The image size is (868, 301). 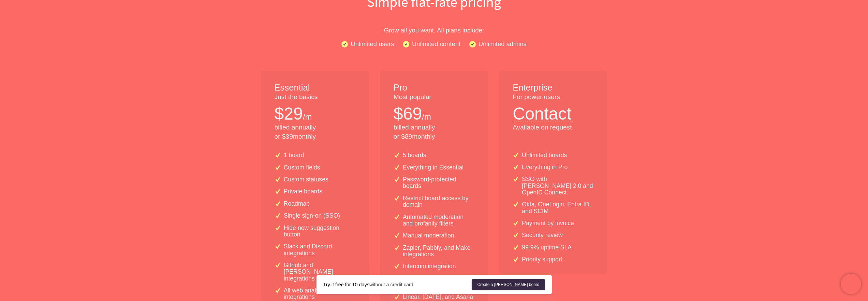 What do you see at coordinates (439, 251) in the screenshot?
I see `p: Zapier, Pabbly, and Make integrations` at bounding box center [439, 251].